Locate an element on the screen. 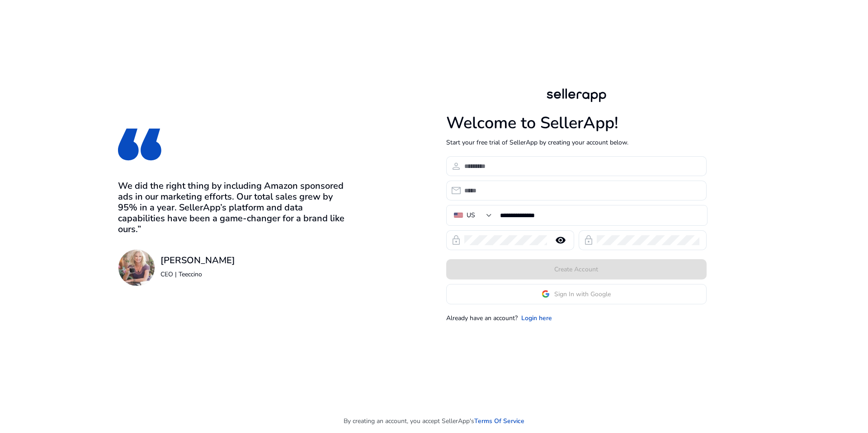 The height and width of the screenshot is (433, 868). p: Already have an account? is located at coordinates (482, 318).